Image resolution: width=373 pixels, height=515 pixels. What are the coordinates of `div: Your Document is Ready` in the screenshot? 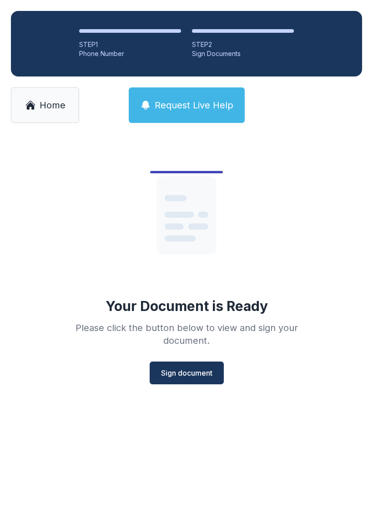 It's located at (187, 306).